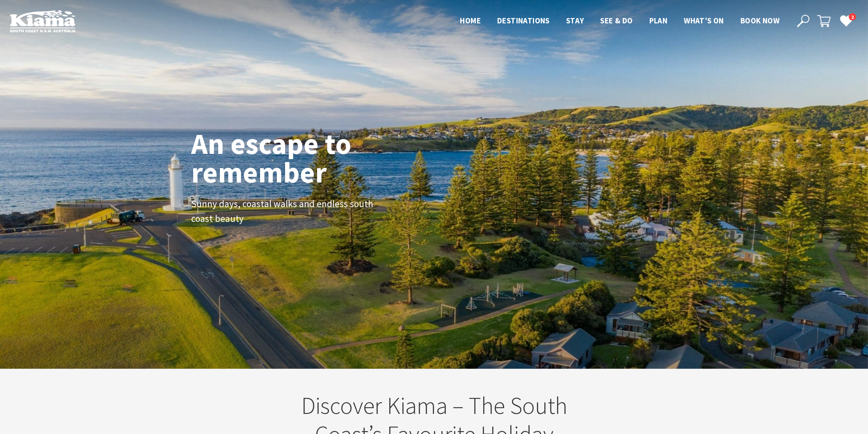 This screenshot has width=868, height=434. I want to click on img: Kiama Logo, so click(43, 21).